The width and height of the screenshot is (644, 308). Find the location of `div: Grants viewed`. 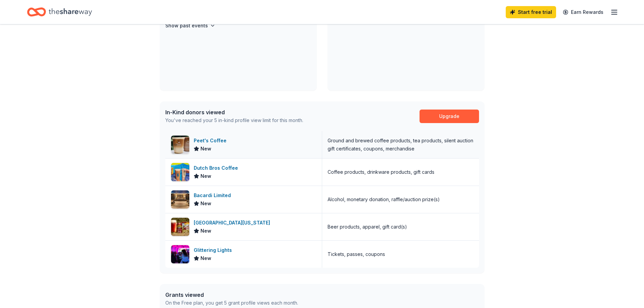

div: Grants viewed is located at coordinates (232, 295).